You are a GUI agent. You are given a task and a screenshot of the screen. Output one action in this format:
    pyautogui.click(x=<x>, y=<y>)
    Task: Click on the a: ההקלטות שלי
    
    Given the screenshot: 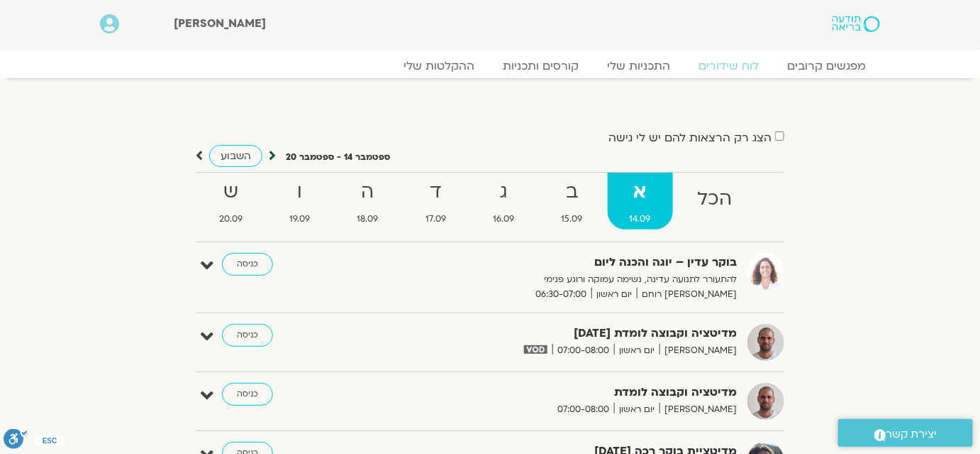 What is the action you would take?
    pyautogui.click(x=439, y=66)
    